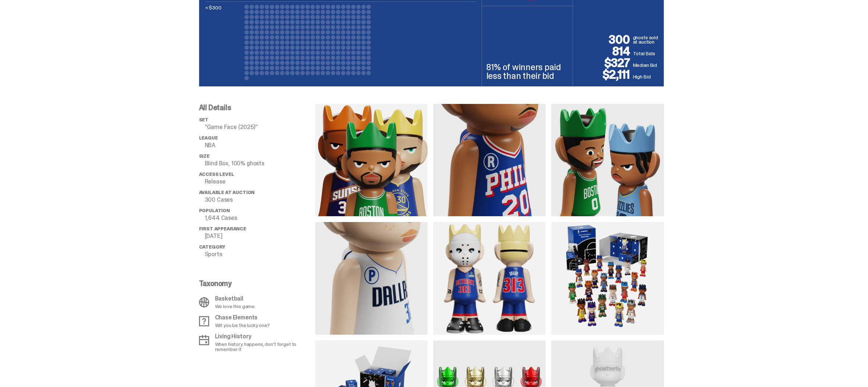  I want to click on p: $2,111, so click(605, 74).